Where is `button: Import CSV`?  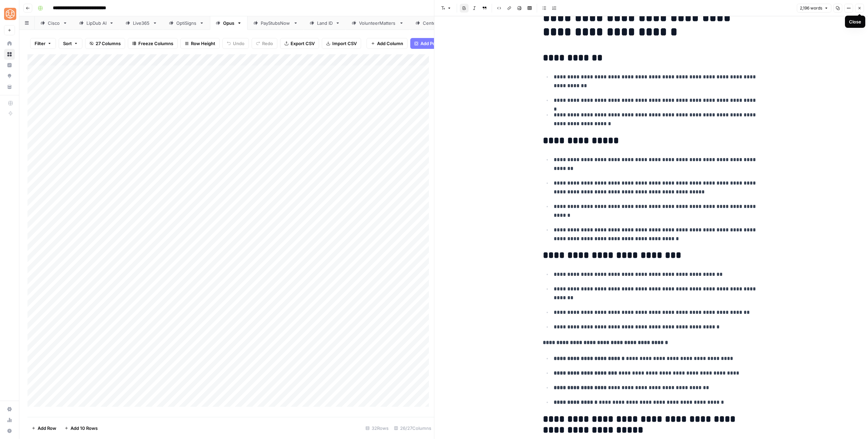 button: Import CSV is located at coordinates (342, 43).